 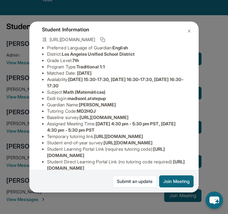 I want to click on li: Student Learning Portal Link (requires tutoring code) :, so click(x=117, y=152).